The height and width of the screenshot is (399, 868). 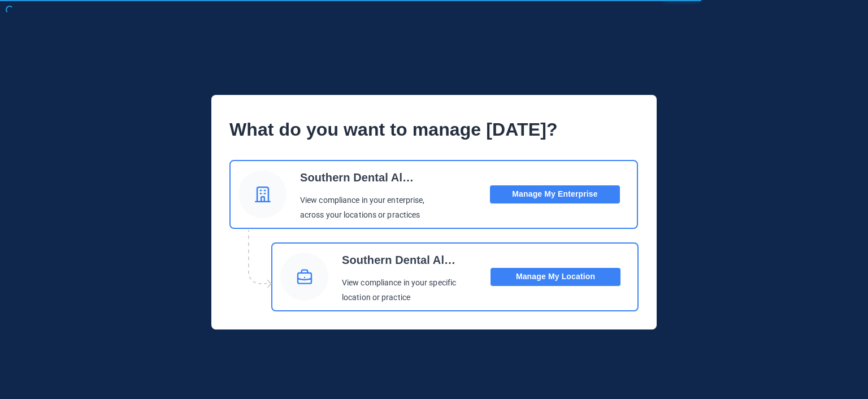 What do you see at coordinates (362, 215) in the screenshot?
I see `p: across your locations or practices` at bounding box center [362, 215].